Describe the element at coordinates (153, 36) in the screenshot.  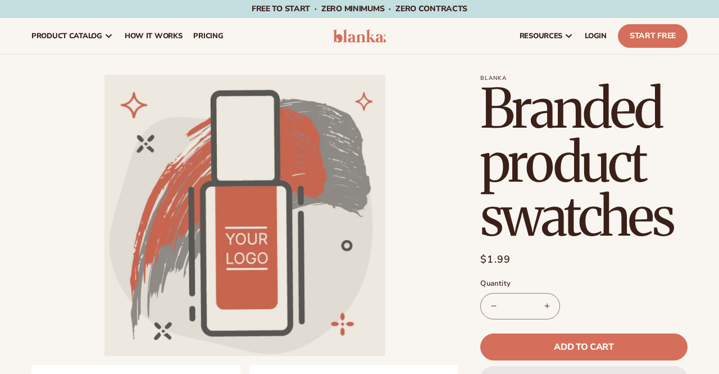
I see `a: How It Works` at that location.